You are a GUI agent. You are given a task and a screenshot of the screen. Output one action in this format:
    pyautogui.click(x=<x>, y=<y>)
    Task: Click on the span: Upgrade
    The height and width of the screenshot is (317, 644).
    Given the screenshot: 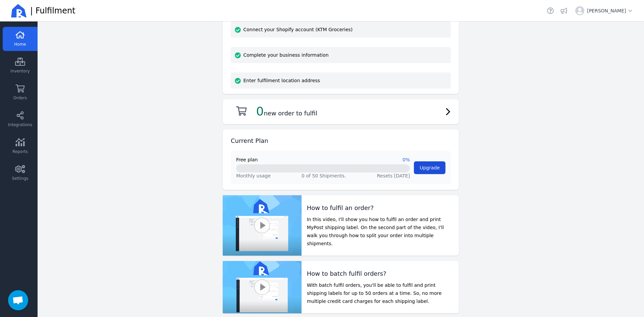 What is the action you would take?
    pyautogui.click(x=430, y=168)
    